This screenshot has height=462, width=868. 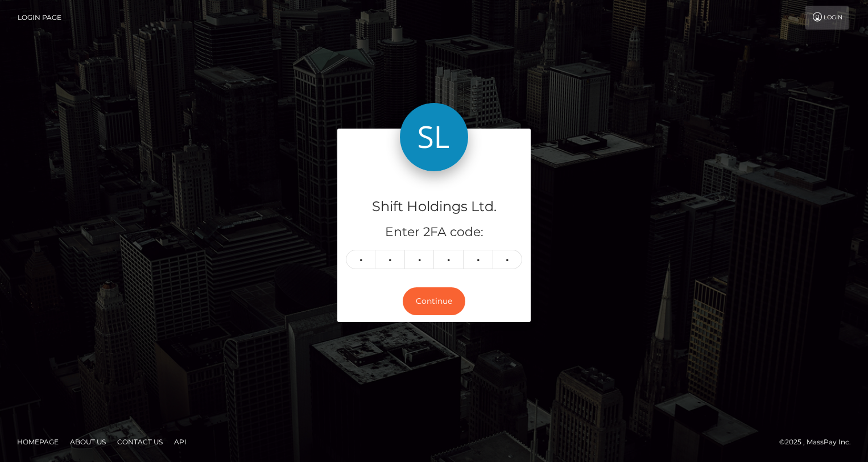 I want to click on a: Login, so click(x=827, y=17).